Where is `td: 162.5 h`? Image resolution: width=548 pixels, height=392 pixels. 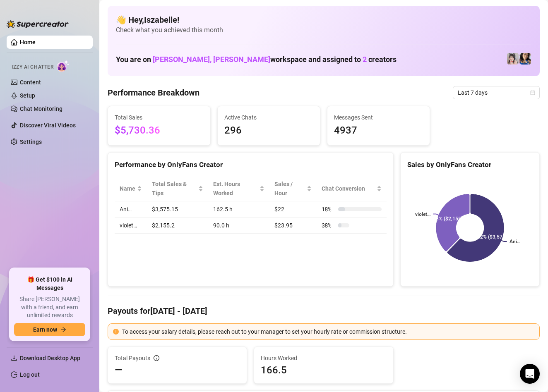
td: 162.5 h is located at coordinates (239, 209).